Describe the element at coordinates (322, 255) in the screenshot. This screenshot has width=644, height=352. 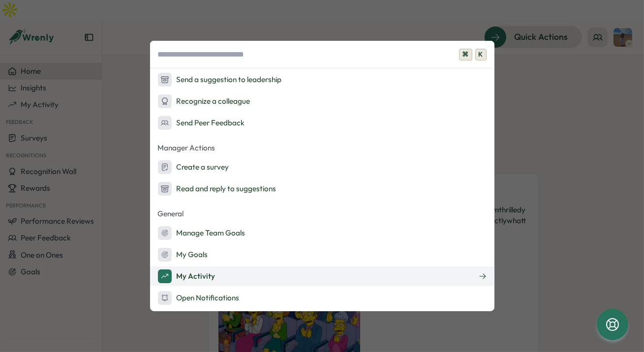
I see `button: My Goals` at that location.